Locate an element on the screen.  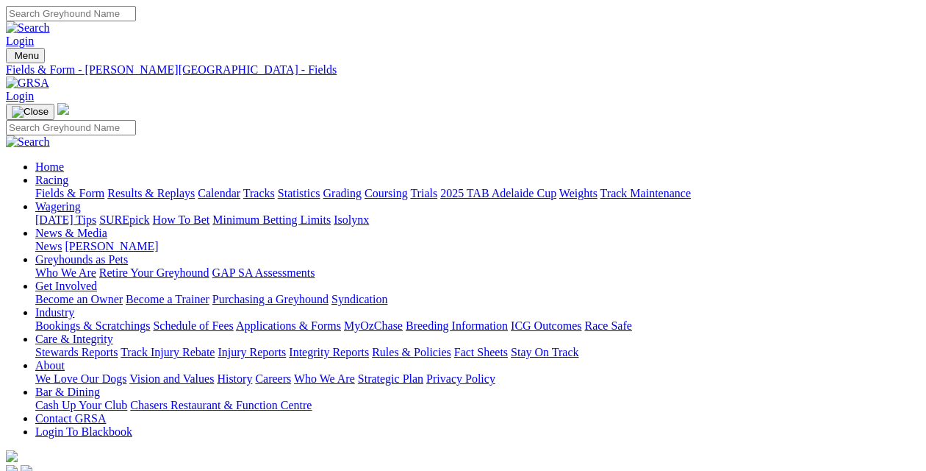
a: Syndication is located at coordinates (359, 298).